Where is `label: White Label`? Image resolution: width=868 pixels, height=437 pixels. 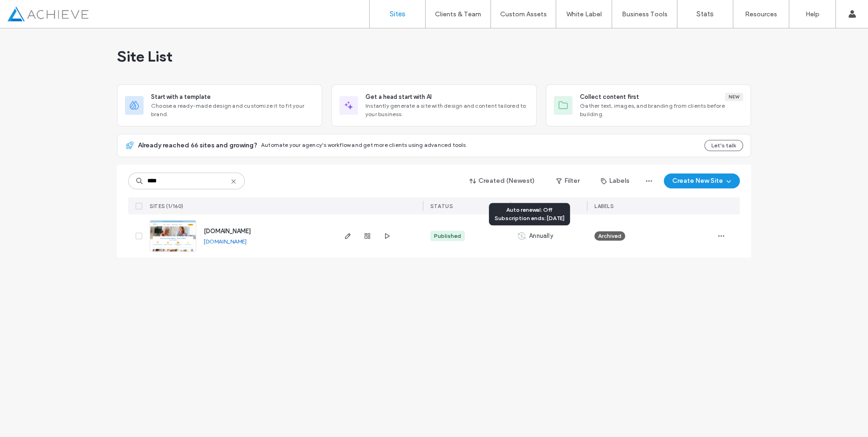 label: White Label is located at coordinates (584, 14).